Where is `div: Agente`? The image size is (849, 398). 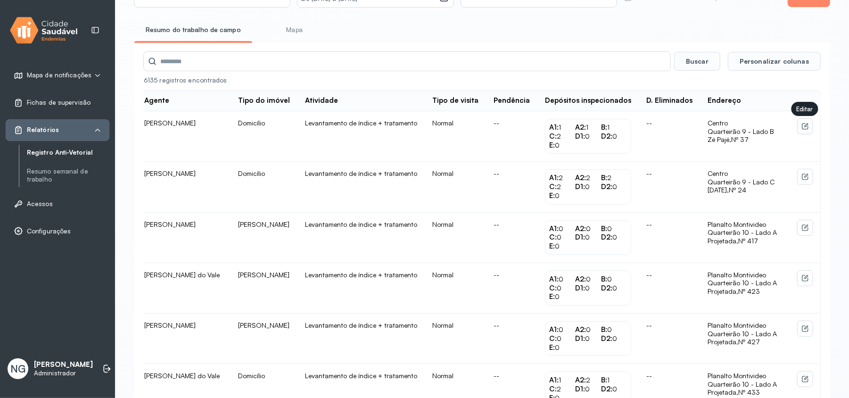 div: Agente is located at coordinates (156, 100).